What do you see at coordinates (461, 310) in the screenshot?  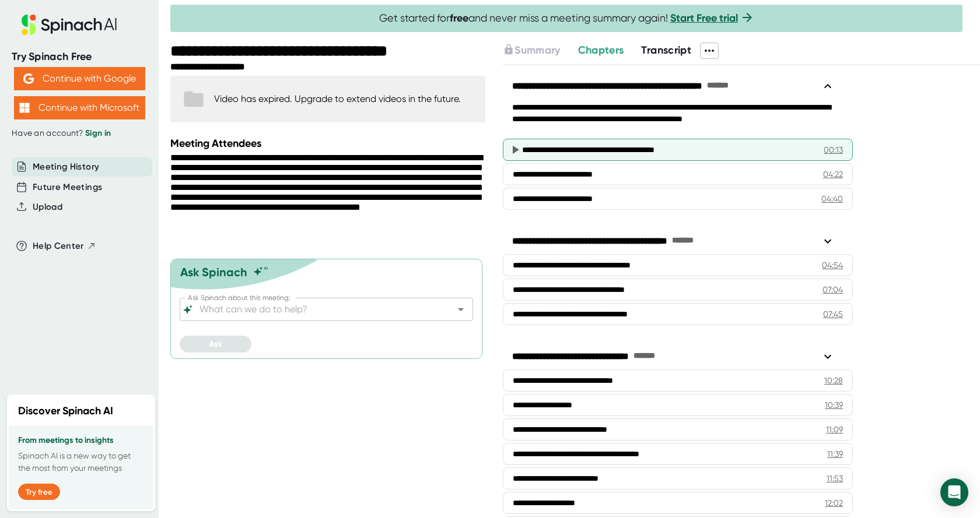 I see `button: Open` at bounding box center [461, 310].